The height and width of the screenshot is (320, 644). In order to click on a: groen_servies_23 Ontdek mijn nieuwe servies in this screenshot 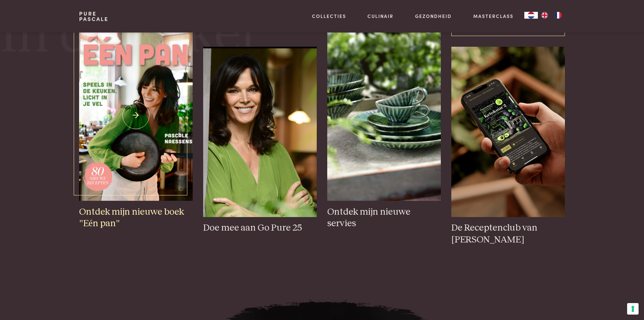, I will do `click(384, 130)`.